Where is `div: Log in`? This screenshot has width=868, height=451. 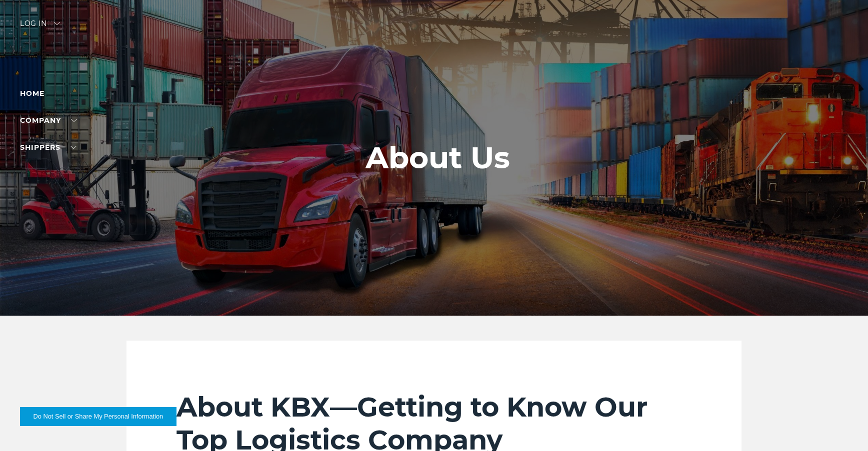
div: Log in is located at coordinates (40, 27).